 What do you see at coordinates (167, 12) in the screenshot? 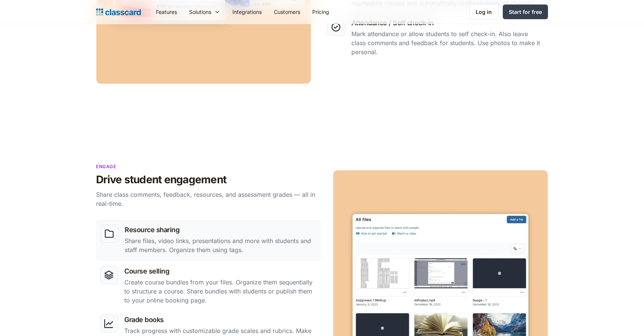
I see `a: Features` at bounding box center [167, 12].